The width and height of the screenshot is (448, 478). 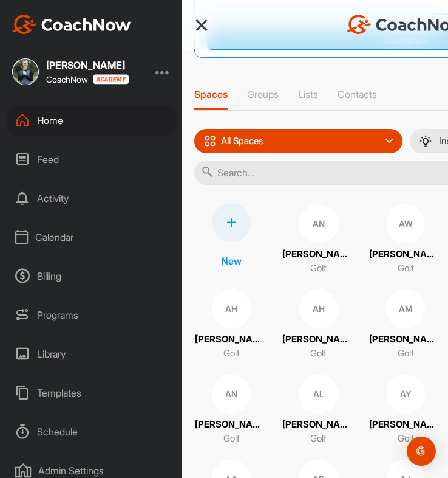 I want to click on p: Spaces, so click(x=211, y=94).